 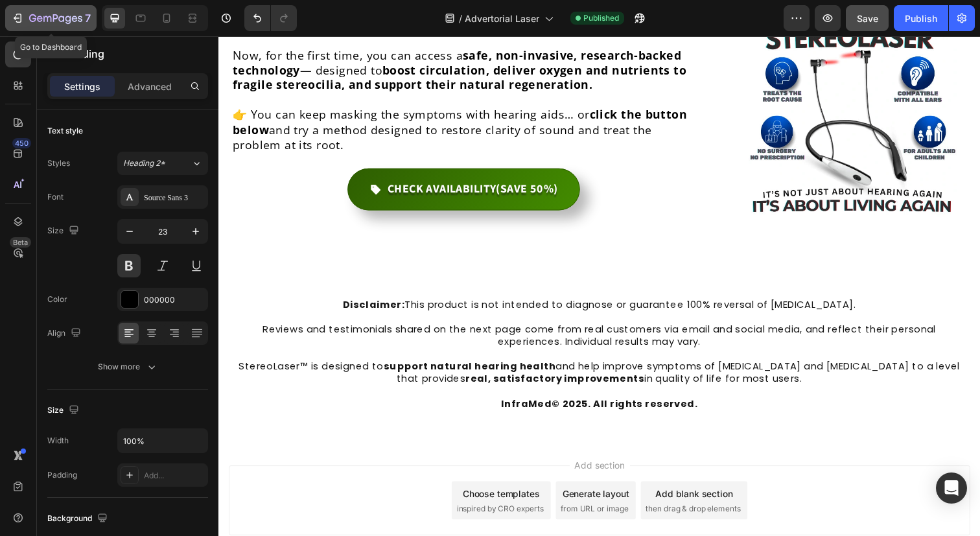 I want to click on p: Advanced, so click(x=150, y=87).